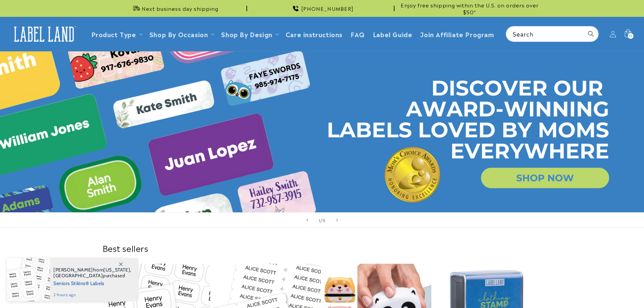  What do you see at coordinates (44, 34) in the screenshot?
I see `a: Label Land` at bounding box center [44, 34].